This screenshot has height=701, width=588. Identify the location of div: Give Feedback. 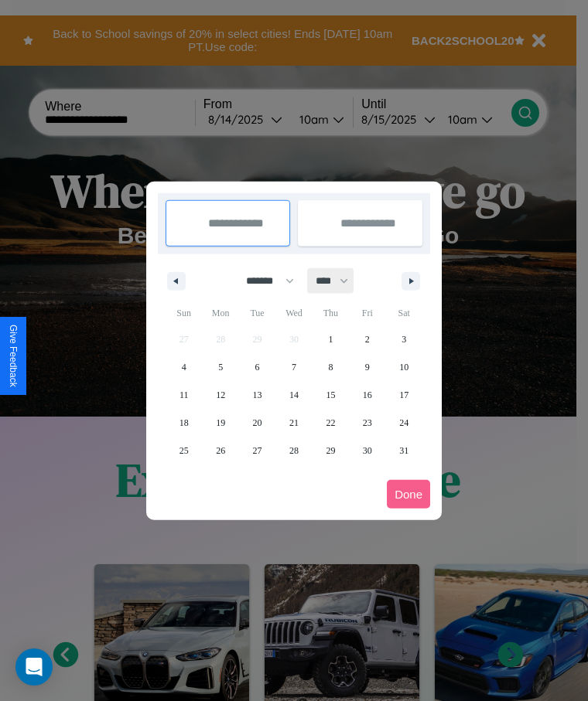
(13, 356).